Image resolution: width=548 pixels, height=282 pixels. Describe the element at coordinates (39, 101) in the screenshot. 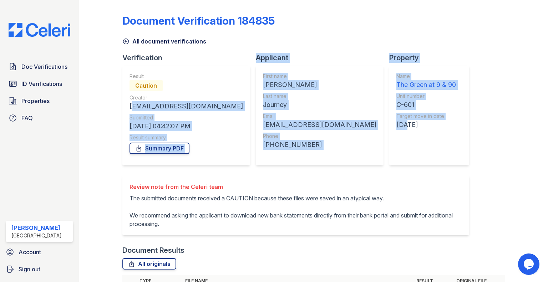

I see `a: Properties` at that location.